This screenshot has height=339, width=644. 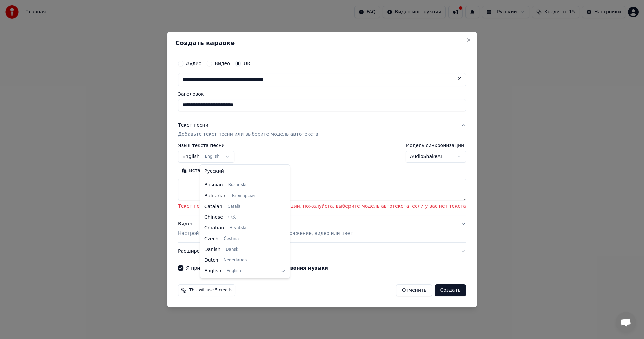 I want to click on span: Català, so click(x=234, y=207).